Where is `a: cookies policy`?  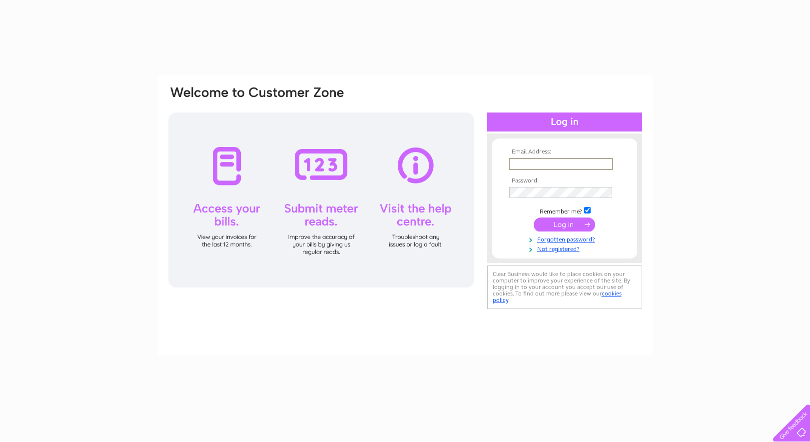 a: cookies policy is located at coordinates (557, 296).